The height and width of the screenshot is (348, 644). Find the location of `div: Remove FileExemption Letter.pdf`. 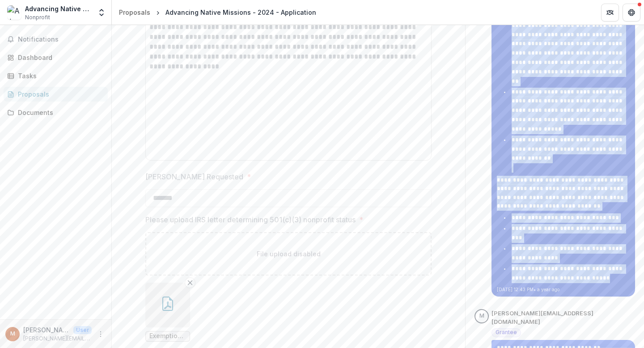

div: Remove FileExemption Letter.pdf is located at coordinates (168, 312).